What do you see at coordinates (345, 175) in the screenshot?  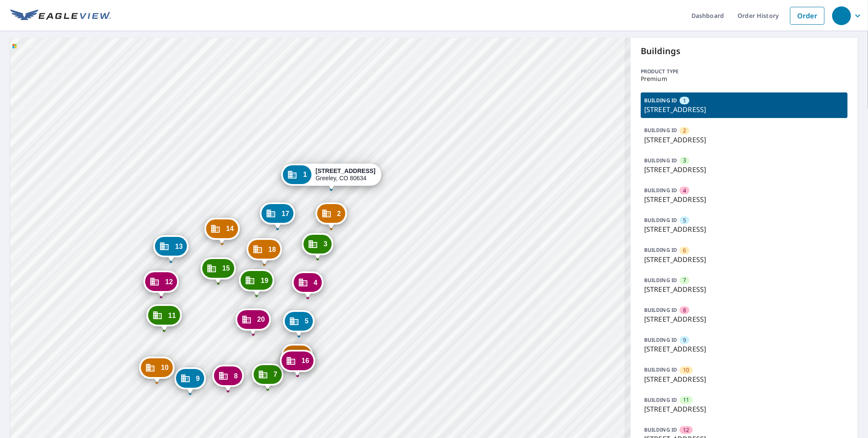 I see `div: Greeley, CO 80634` at bounding box center [345, 175].